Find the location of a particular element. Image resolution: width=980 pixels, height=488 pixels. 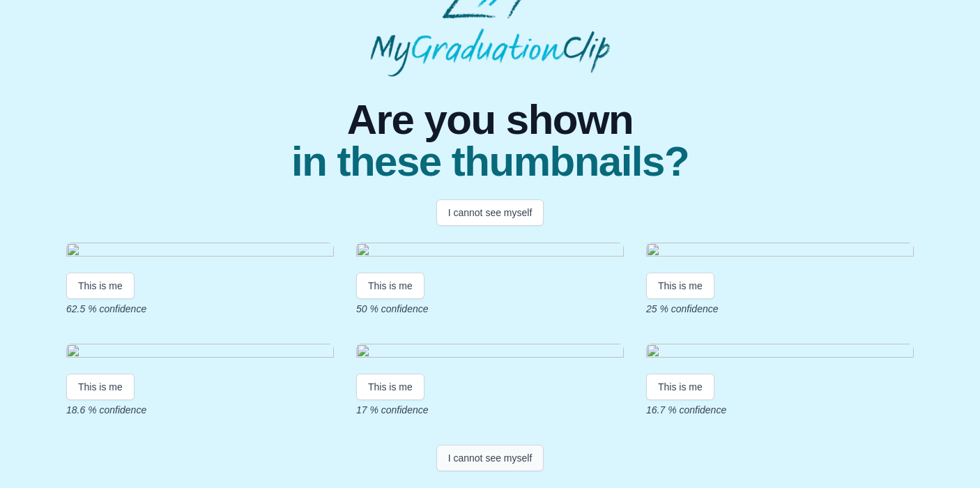

p: 16.7 % confidence is located at coordinates (780, 410).